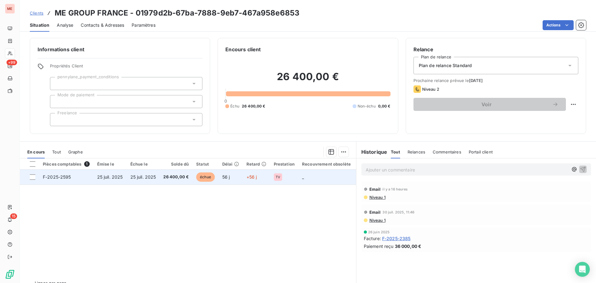 The image size is (596, 283). What do you see at coordinates (278, 177) in the screenshot?
I see `span: TV` at bounding box center [278, 177].